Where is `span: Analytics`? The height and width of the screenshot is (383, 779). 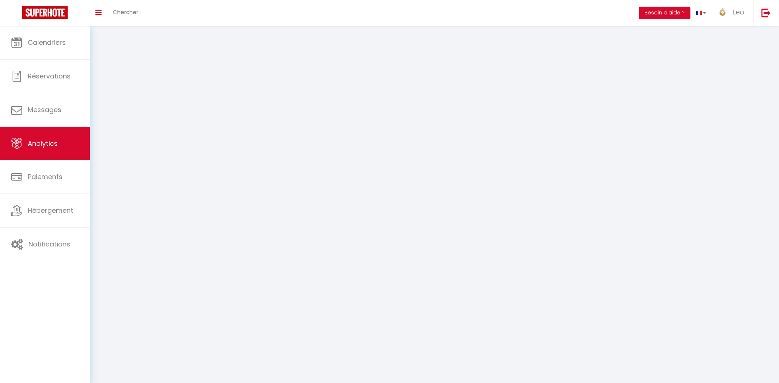
span: Analytics is located at coordinates (43, 143).